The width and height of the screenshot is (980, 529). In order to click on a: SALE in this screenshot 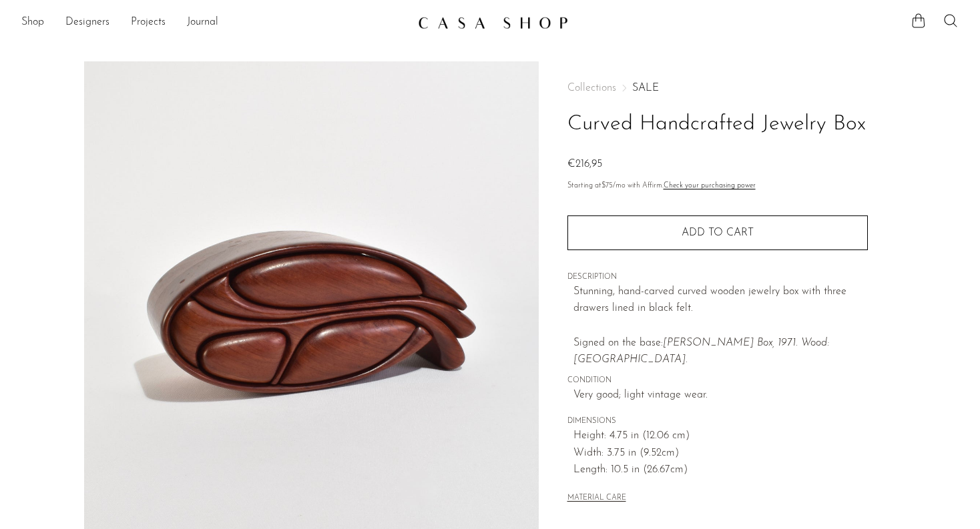, I will do `click(646, 88)`.